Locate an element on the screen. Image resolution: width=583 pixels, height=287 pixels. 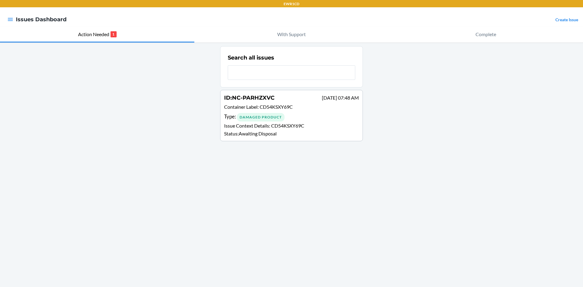
p: Issue Context Details : is located at coordinates (292, 126).